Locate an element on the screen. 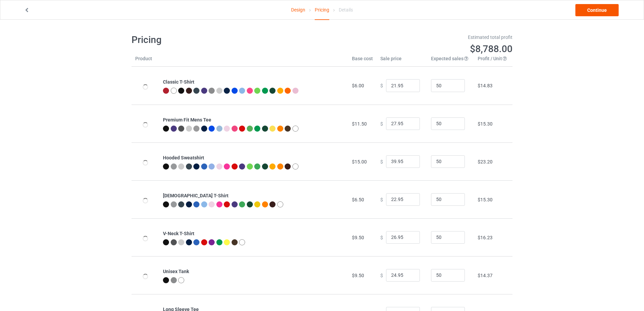 This screenshot has width=644, height=311. b: Classic T-Shirt is located at coordinates (179, 82).